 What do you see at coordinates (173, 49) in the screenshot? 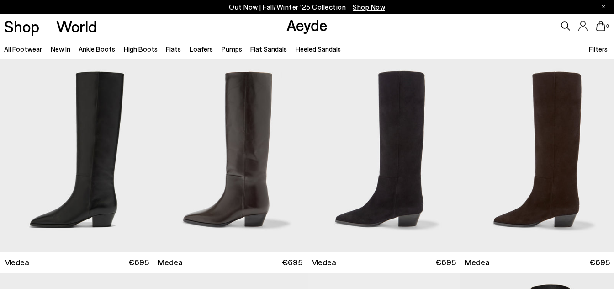
I see `a: Flats` at bounding box center [173, 49].